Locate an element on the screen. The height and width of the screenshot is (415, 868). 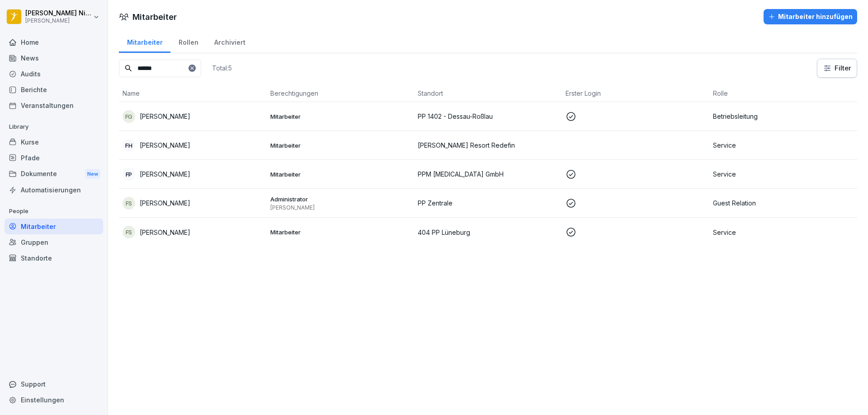
a: Archiviert is located at coordinates (230, 41).